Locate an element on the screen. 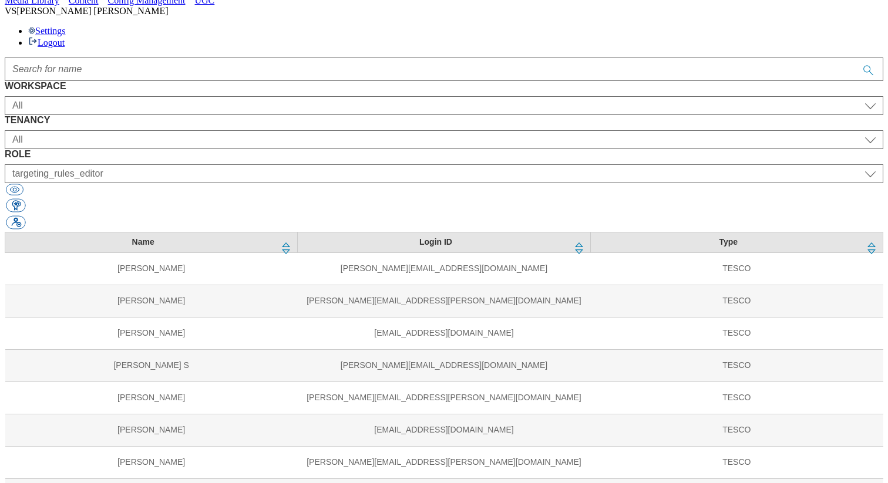 This screenshot has width=888, height=483. span: VS is located at coordinates (11, 11).